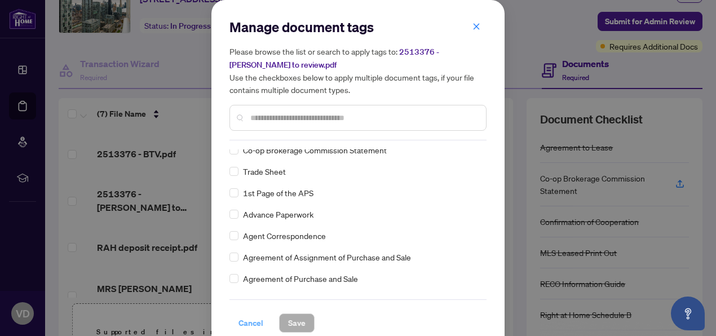  Describe the element at coordinates (301, 279) in the screenshot. I see `span: Agreement of Purchase and Sale` at that location.